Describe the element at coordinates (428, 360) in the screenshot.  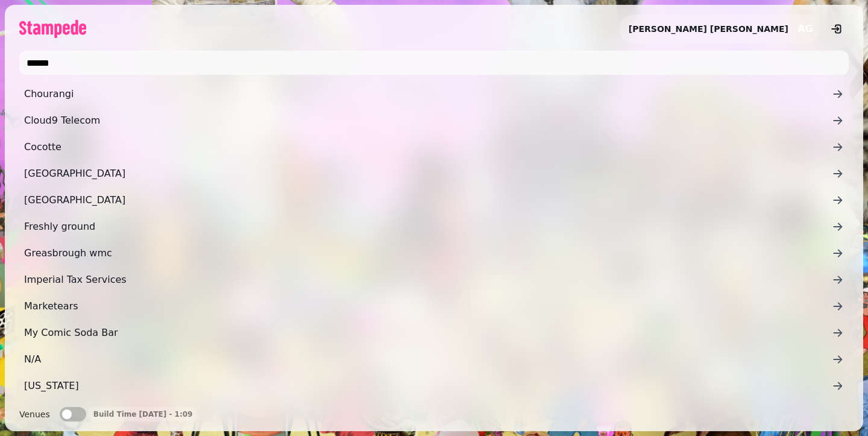
I see `span: N/A` at that location.